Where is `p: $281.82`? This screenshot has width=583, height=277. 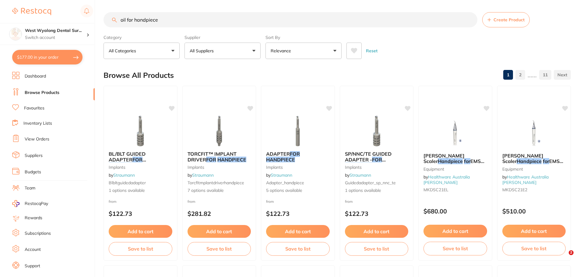 p: $281.82 is located at coordinates (219, 214).